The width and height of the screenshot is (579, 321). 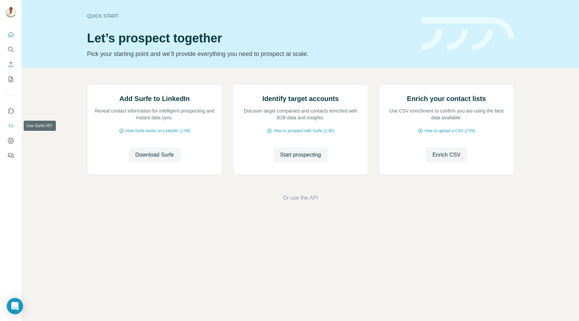 I want to click on button: Use Surfe on LinkedIn, so click(x=11, y=111).